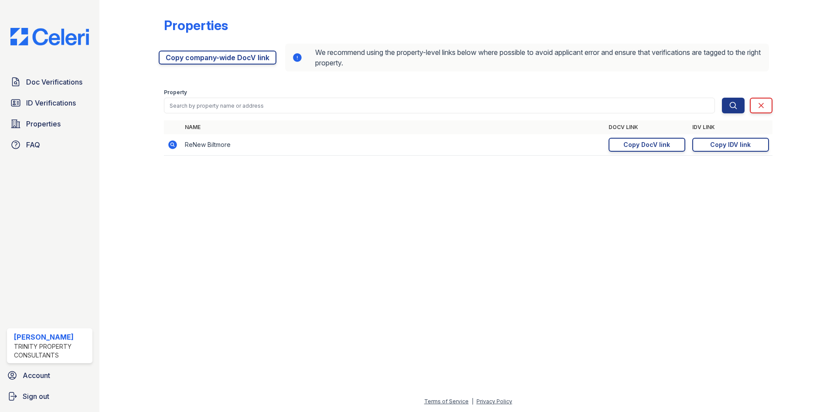 Image resolution: width=837 pixels, height=412 pixels. Describe the element at coordinates (50, 145) in the screenshot. I see `a: FAQ` at that location.